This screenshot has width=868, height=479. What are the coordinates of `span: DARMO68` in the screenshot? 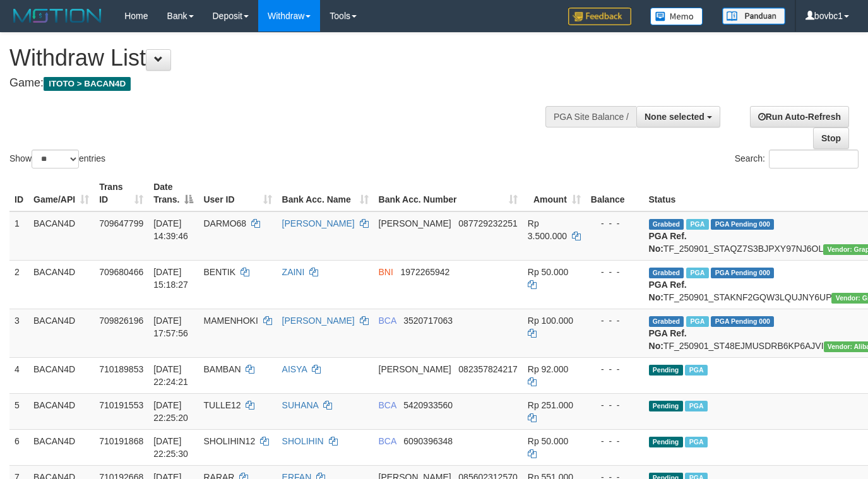 It's located at (224, 223).